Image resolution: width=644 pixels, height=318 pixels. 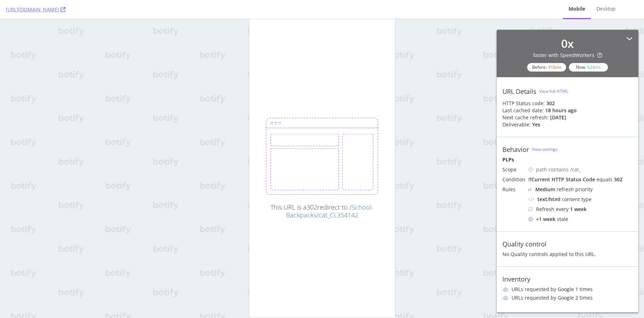 What do you see at coordinates (545, 190) in the screenshot?
I see `div: Medium` at bounding box center [545, 190].